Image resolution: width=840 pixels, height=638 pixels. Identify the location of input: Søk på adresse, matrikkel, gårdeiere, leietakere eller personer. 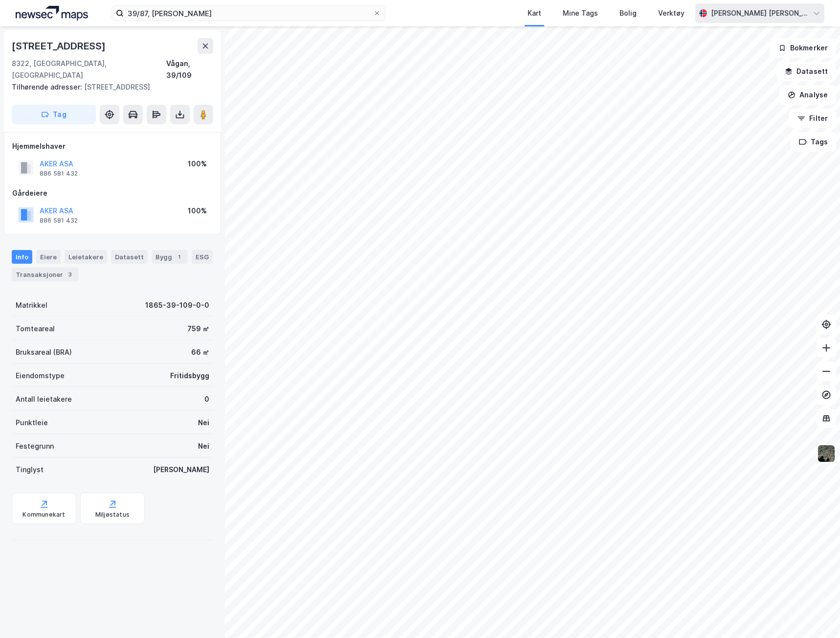
(249, 13).